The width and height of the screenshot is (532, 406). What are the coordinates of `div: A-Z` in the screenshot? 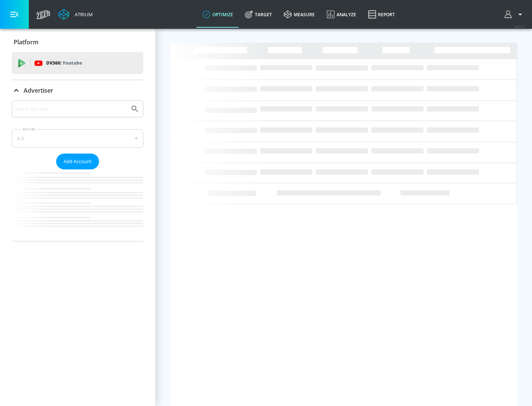 It's located at (77, 139).